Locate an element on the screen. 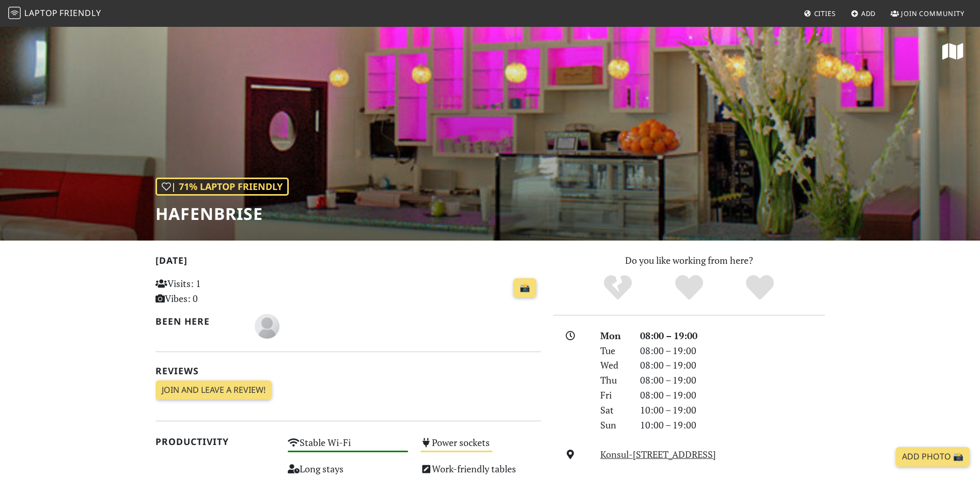 Image resolution: width=980 pixels, height=477 pixels. a: LaptopFriendly LaptopFriendly is located at coordinates (55, 13).